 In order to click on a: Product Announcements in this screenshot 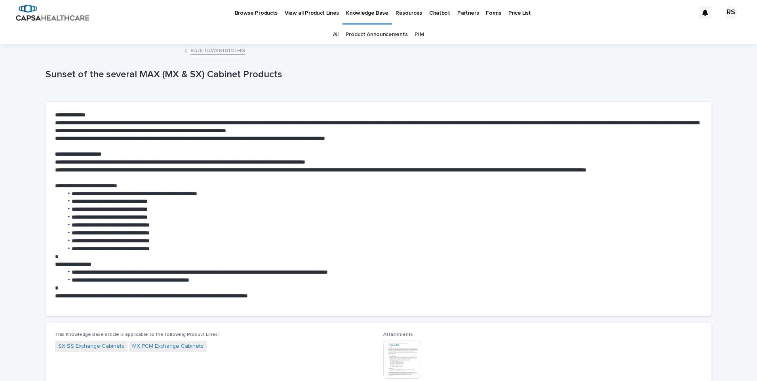, I will do `click(376, 34)`.